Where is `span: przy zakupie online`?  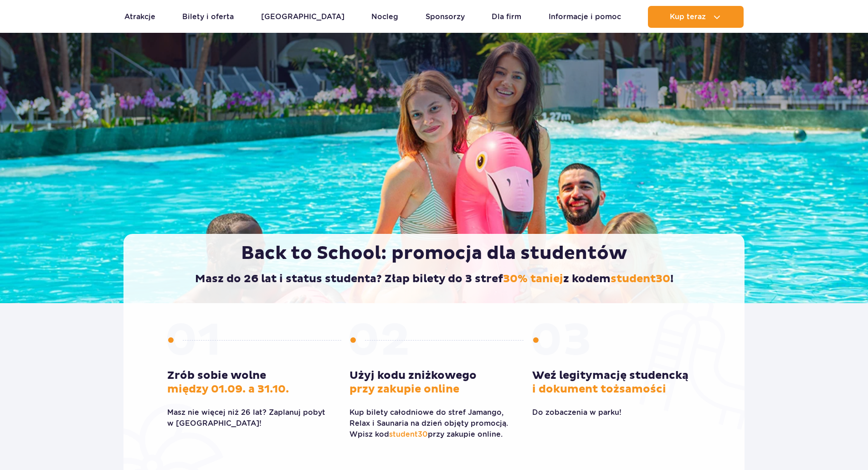 span: przy zakupie online is located at coordinates (404, 389).